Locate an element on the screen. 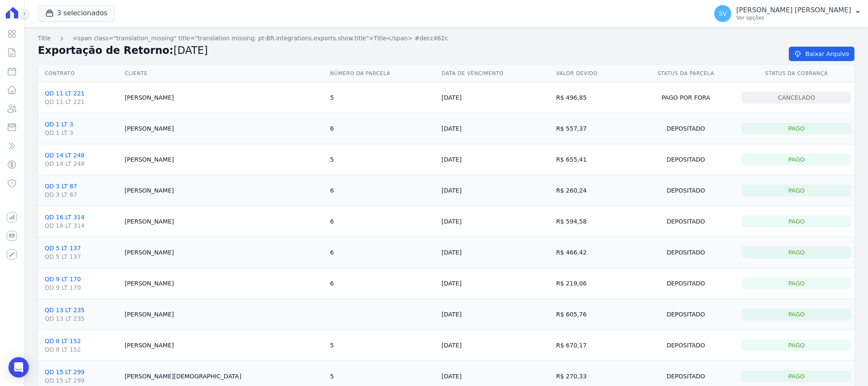  a: QD 8 LT 152QD 8 LT 152 is located at coordinates (82, 345).